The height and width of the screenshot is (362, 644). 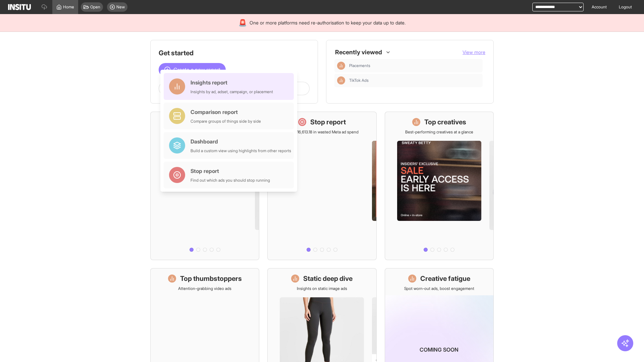 I want to click on div: Find out which ads you should stop running, so click(x=230, y=180).